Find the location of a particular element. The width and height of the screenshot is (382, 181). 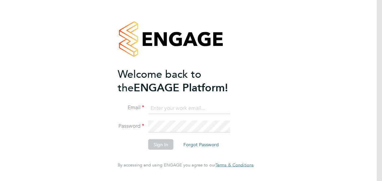

span: By accessing and using ENGAGE you agree to our is located at coordinates (186, 165).